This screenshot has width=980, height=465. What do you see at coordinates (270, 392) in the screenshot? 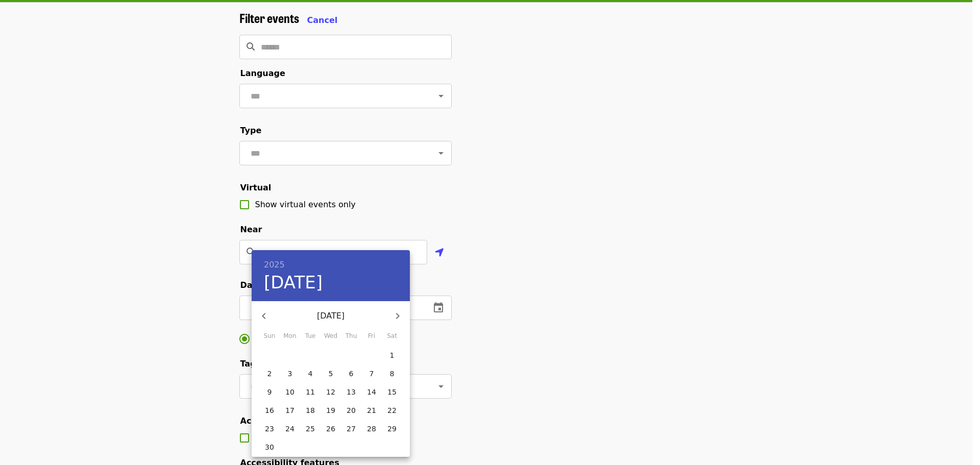
I see `p: 9` at bounding box center [270, 392].